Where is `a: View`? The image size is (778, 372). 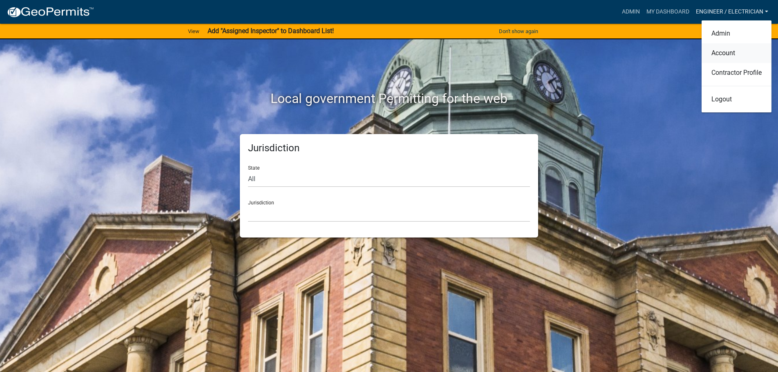
a: View is located at coordinates (194, 31).